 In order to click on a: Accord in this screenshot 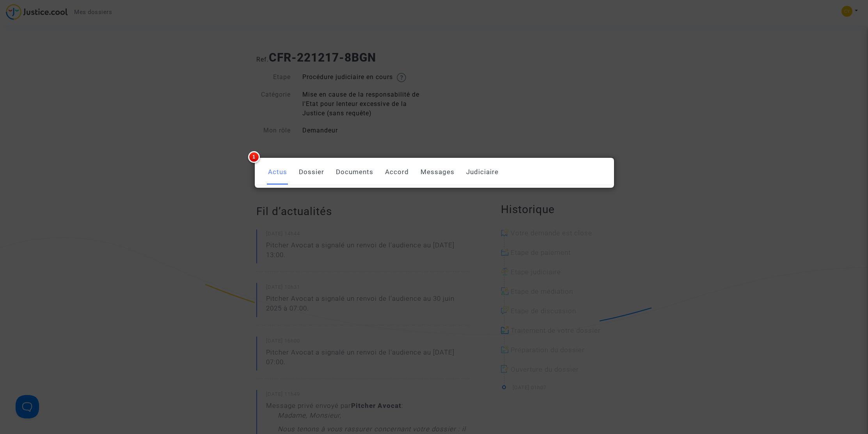, I will do `click(396, 172)`.